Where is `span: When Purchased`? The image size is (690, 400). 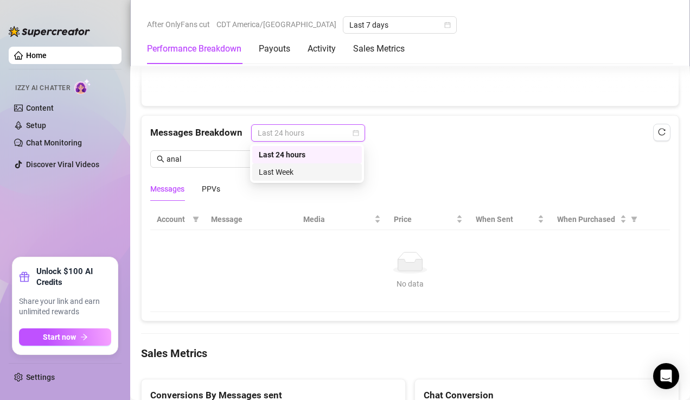 span: When Purchased is located at coordinates (587, 219).